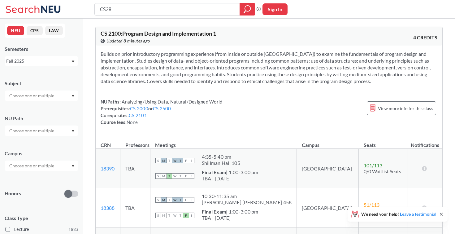 This screenshot has height=234, width=455. What do you see at coordinates (138, 115) in the screenshot?
I see `a: CS 2101` at bounding box center [138, 115].